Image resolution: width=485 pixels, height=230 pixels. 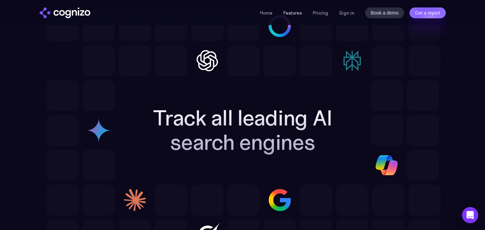 What do you see at coordinates (384, 13) in the screenshot?
I see `a: Book a demo` at bounding box center [384, 13].